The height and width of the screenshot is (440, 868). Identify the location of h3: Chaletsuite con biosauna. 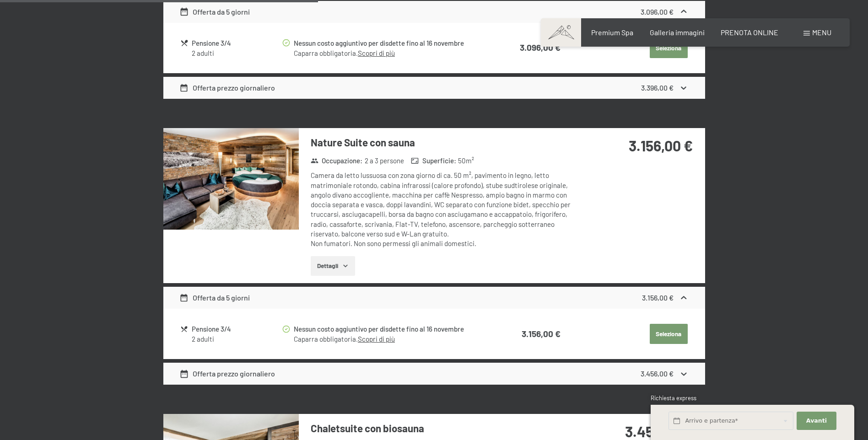
(446, 428).